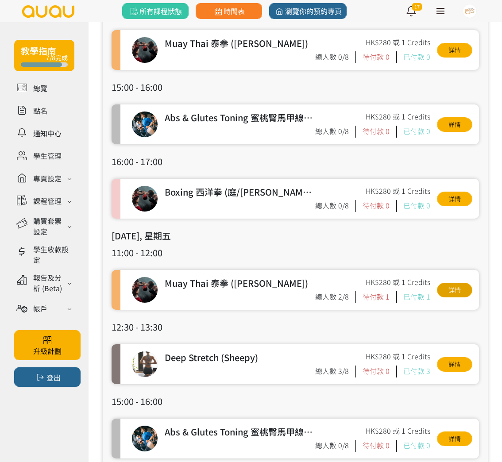 The width and height of the screenshot is (502, 462). What do you see at coordinates (417, 297) in the screenshot?
I see `div: 已付款 1` at bounding box center [417, 297].